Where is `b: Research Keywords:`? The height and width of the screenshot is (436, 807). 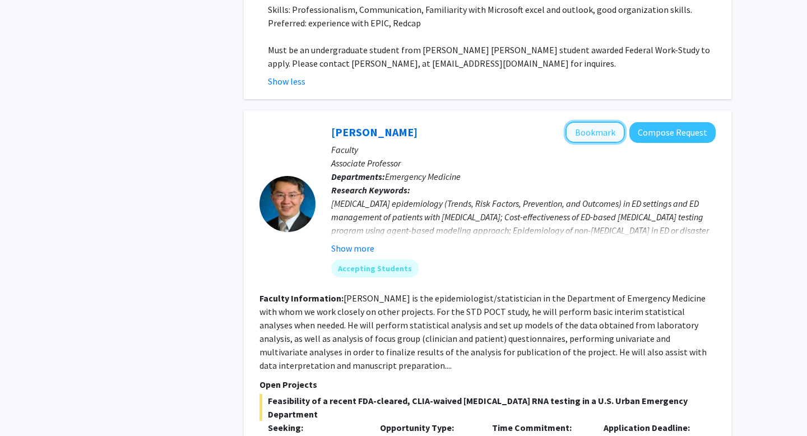
b: Research Keywords: is located at coordinates (370, 190).